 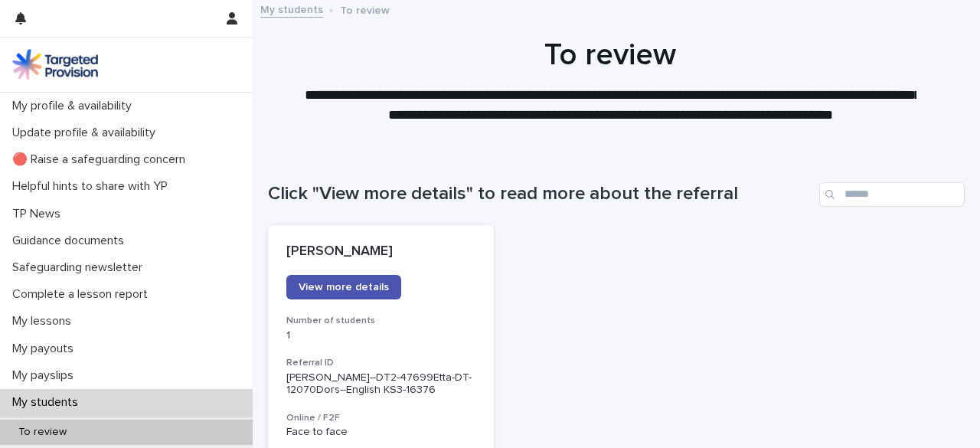 I want to click on p: Safeguarding newsletter, so click(x=80, y=267).